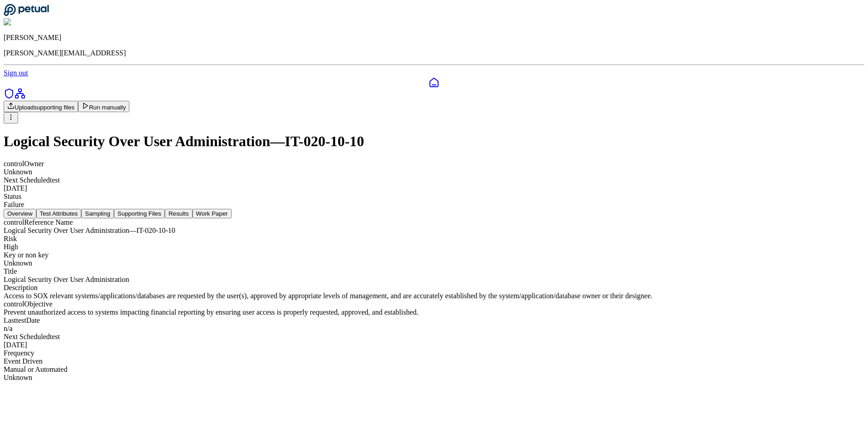 The image size is (868, 424). I want to click on div: Logical Security Over User Administration — IT-020-10-10, so click(434, 231).